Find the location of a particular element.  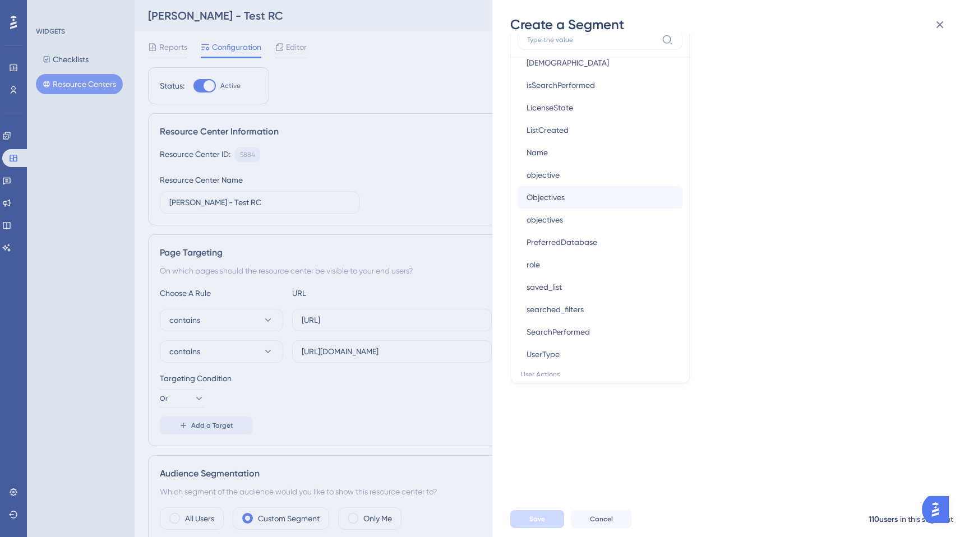

span: searched_filters is located at coordinates (555, 310).